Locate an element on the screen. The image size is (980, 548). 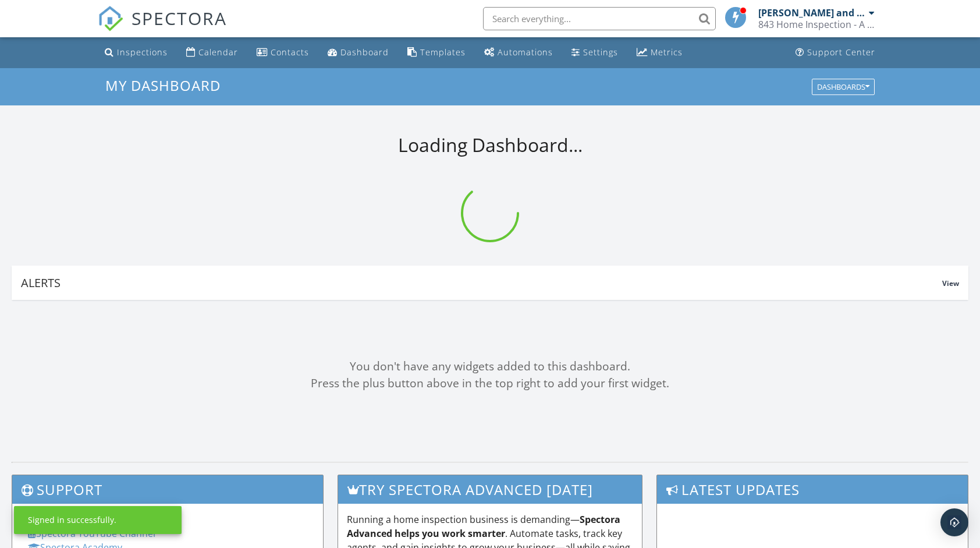
div: Alerts is located at coordinates (481, 282).